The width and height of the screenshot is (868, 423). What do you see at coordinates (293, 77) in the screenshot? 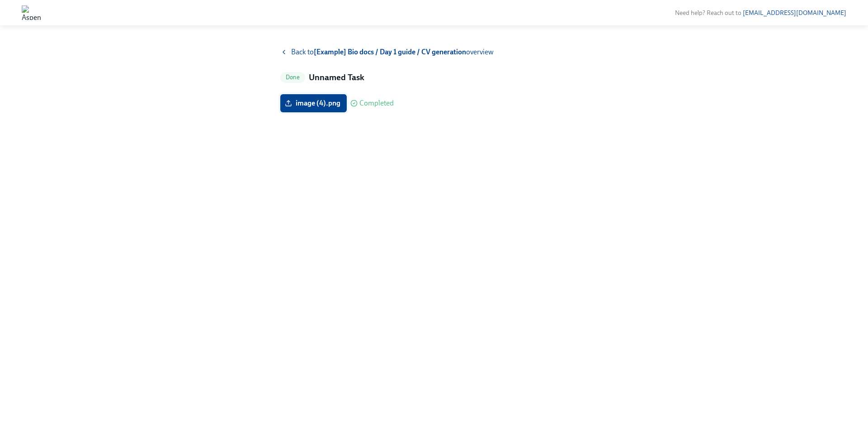
I see `span: Done` at bounding box center [293, 77].